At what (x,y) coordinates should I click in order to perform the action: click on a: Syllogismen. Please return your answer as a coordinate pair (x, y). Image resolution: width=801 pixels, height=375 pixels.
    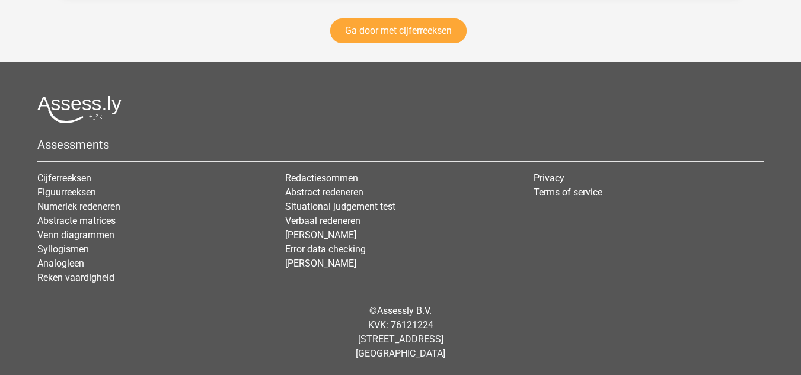
    Looking at the image, I should click on (63, 249).